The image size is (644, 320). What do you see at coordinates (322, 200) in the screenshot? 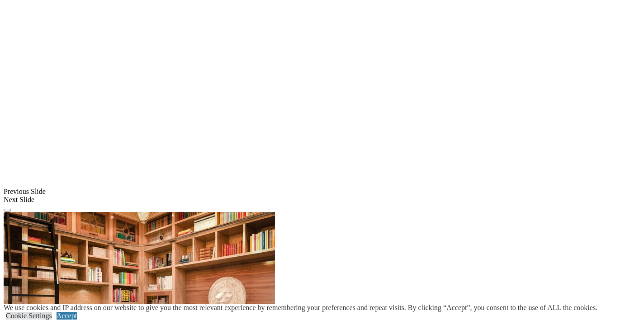
I see `div: Next Slide` at bounding box center [322, 200].